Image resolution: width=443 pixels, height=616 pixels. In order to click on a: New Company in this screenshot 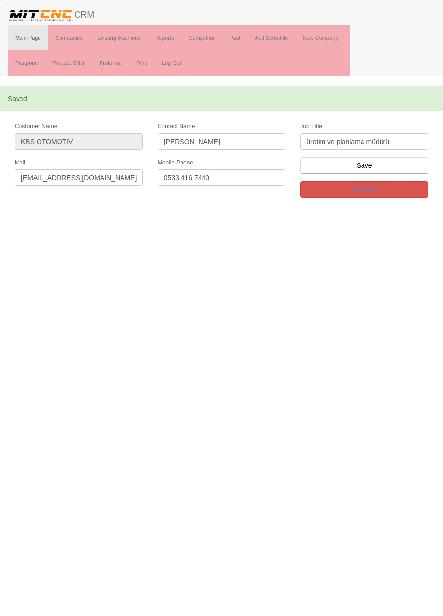, I will do `click(321, 38)`.